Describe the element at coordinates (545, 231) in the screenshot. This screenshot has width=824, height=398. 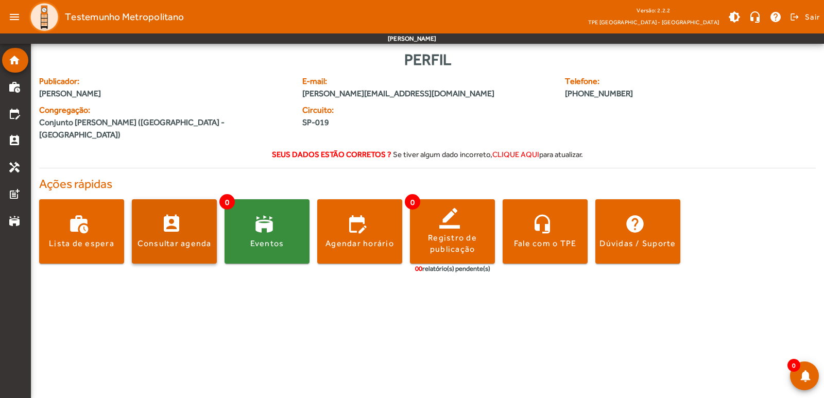
I see `button: Fale com o TPE` at that location.